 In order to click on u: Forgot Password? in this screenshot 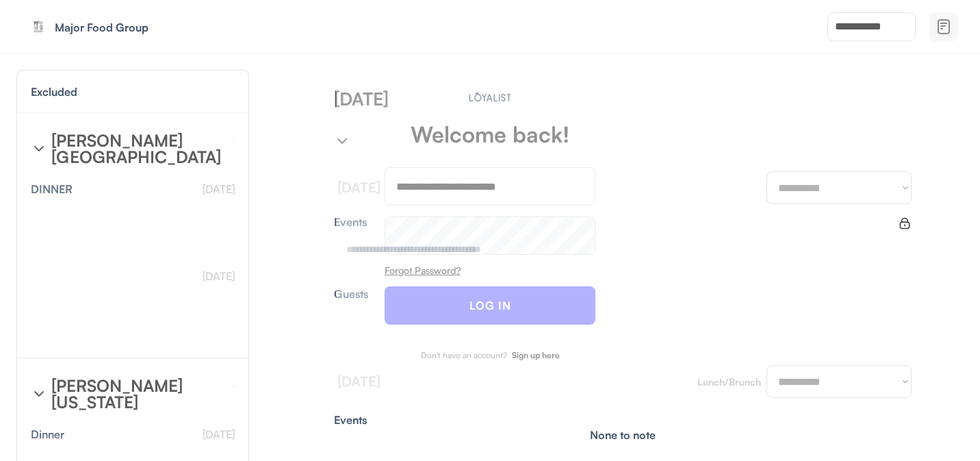, I will do `click(422, 270)`.